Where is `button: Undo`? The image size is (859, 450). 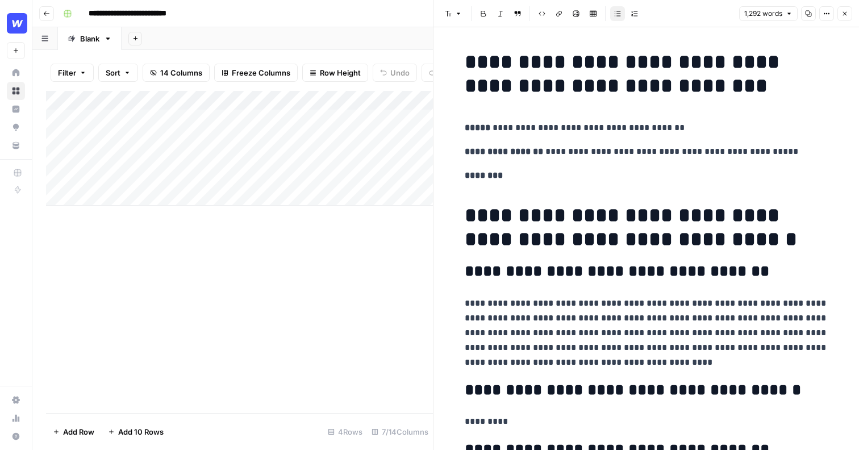 button: Undo is located at coordinates (395, 73).